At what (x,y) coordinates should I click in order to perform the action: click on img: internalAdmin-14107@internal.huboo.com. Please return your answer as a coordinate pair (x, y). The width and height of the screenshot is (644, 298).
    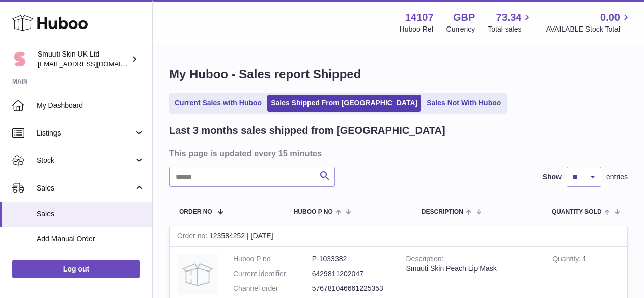
    Looking at the image, I should click on (20, 59).